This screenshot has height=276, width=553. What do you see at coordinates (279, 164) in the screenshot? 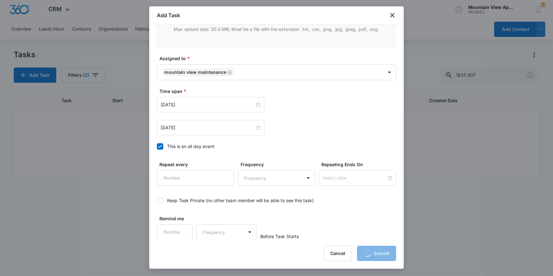
I see `label: Frequency` at bounding box center [279, 164].